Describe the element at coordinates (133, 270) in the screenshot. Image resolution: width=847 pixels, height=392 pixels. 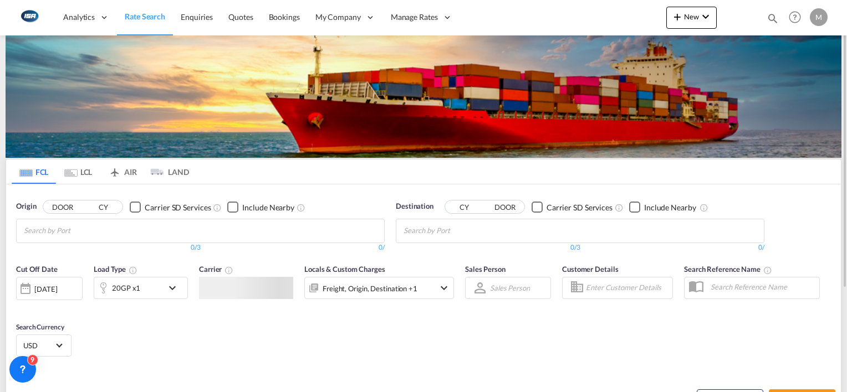
I see `md-icon: icon-information-outline` at that location.